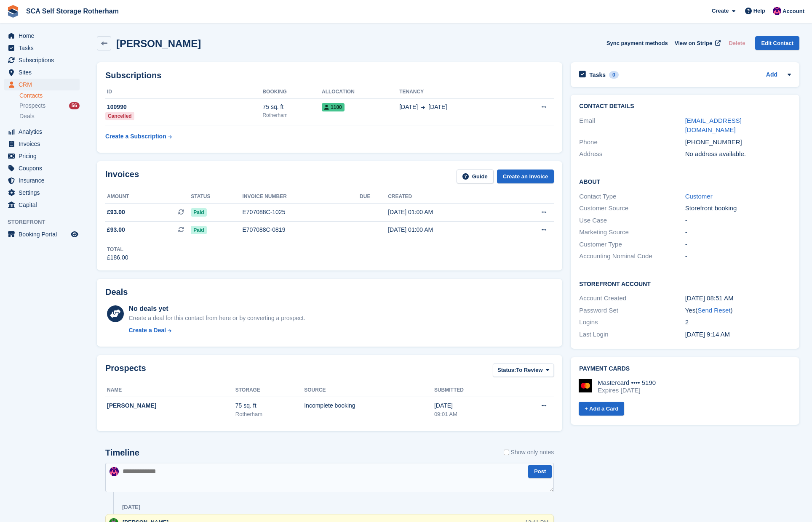  I want to click on th: Tenancy, so click(456, 92).